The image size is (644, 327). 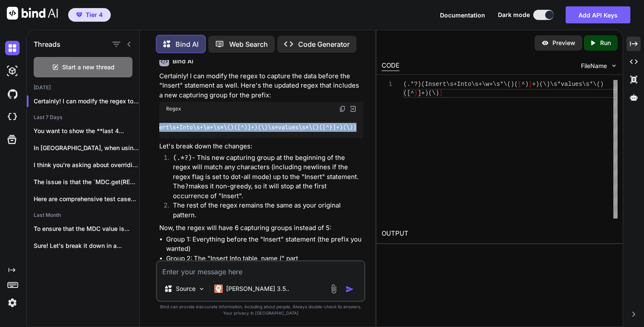 What do you see at coordinates (391, 66) in the screenshot?
I see `div: CODE` at bounding box center [391, 66].